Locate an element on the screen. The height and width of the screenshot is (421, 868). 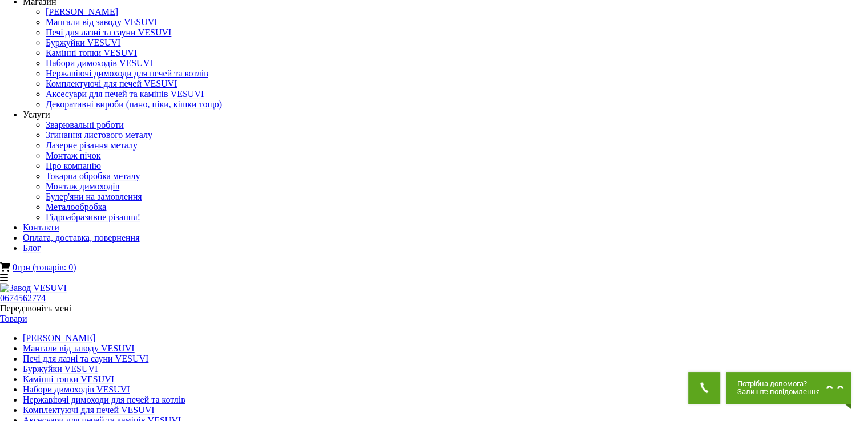
a: Монтаж пічок is located at coordinates (73, 155).